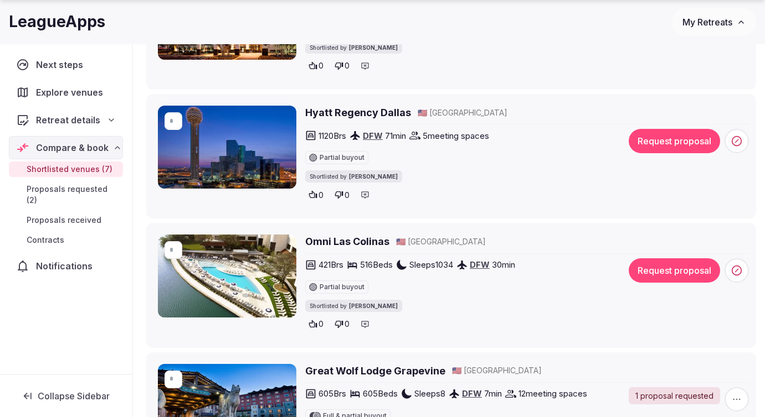 The width and height of the screenshot is (765, 417). Describe the element at coordinates (714, 22) in the screenshot. I see `button: My Retreats` at that location.